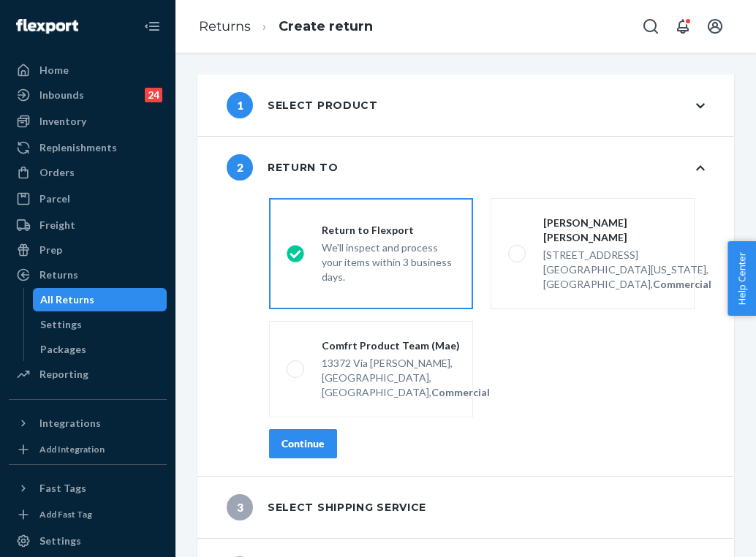  Describe the element at coordinates (88, 424) in the screenshot. I see `button: Integrations` at that location.